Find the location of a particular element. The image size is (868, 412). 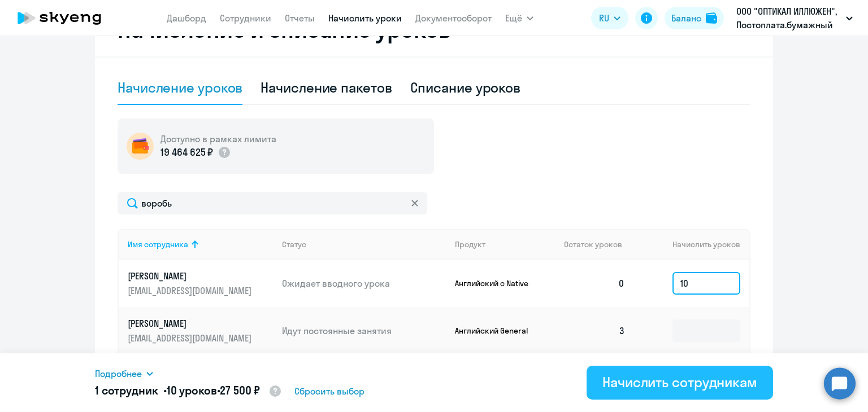

p: Идут постоянные занятия is located at coordinates (364, 331).